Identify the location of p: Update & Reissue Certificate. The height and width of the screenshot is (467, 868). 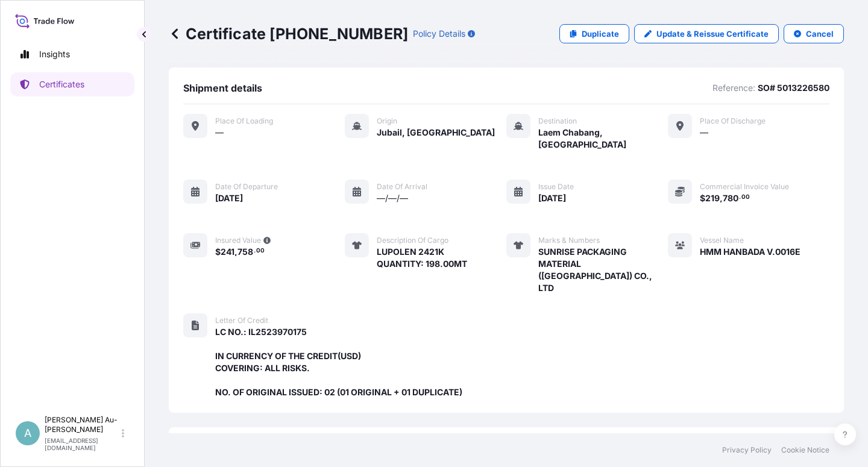
(712, 34).